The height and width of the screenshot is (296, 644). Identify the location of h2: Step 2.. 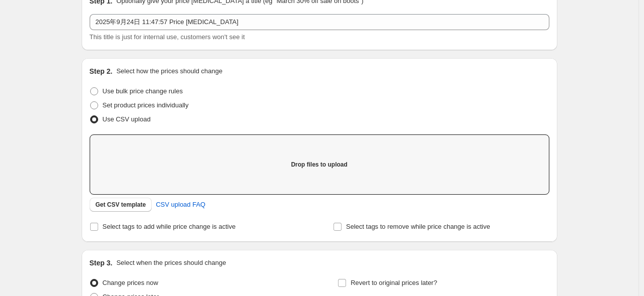
(101, 71).